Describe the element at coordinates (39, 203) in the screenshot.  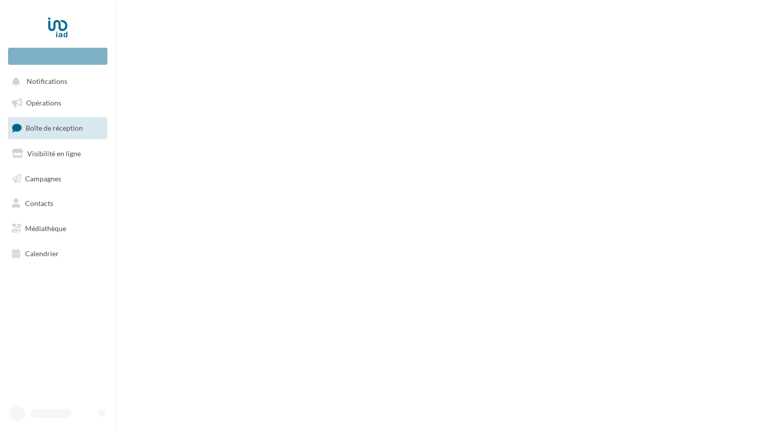
I see `span: Contacts` at that location.